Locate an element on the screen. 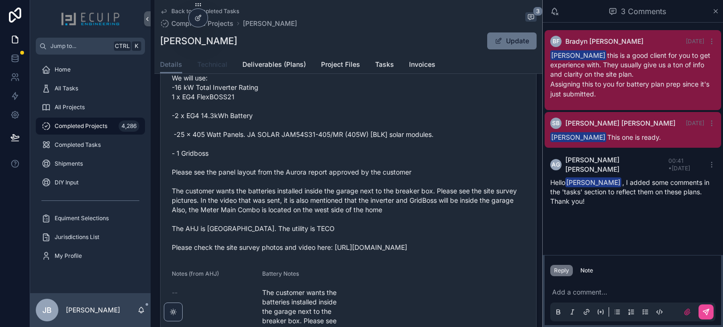 This screenshot has height=327, width=723. span: Tasks is located at coordinates (385, 64).